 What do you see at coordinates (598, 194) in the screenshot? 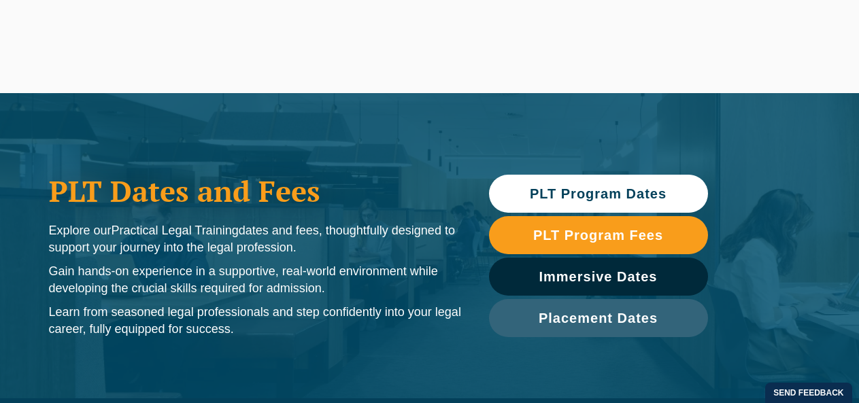
I see `a: PLT Program Dates` at bounding box center [598, 194].